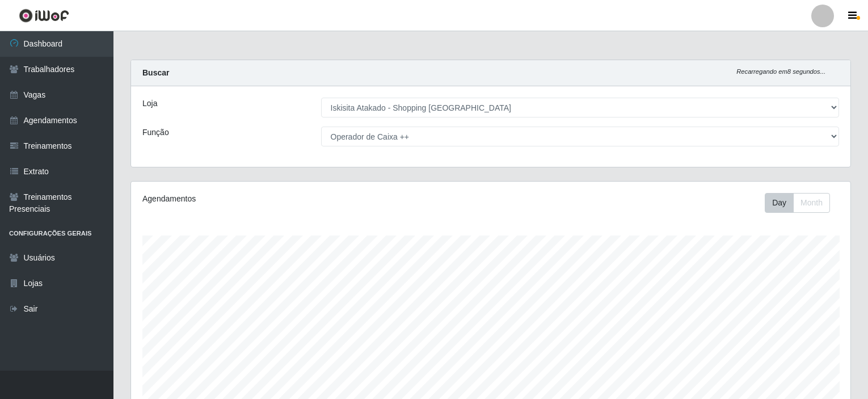 This screenshot has height=399, width=868. Describe the element at coordinates (797, 203) in the screenshot. I see `div: First group` at that location.